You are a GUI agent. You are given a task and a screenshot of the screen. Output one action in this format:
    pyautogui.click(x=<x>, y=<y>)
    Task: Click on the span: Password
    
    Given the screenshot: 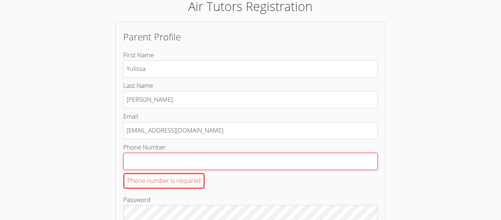 What is the action you would take?
    pyautogui.click(x=137, y=199)
    